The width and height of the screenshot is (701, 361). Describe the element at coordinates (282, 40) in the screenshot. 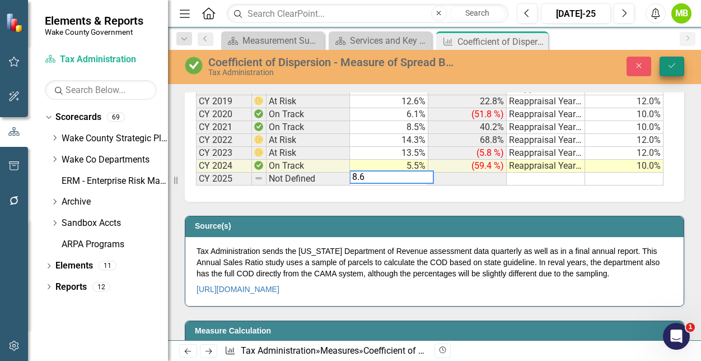

I see `div: Measurement Summary` at that location.